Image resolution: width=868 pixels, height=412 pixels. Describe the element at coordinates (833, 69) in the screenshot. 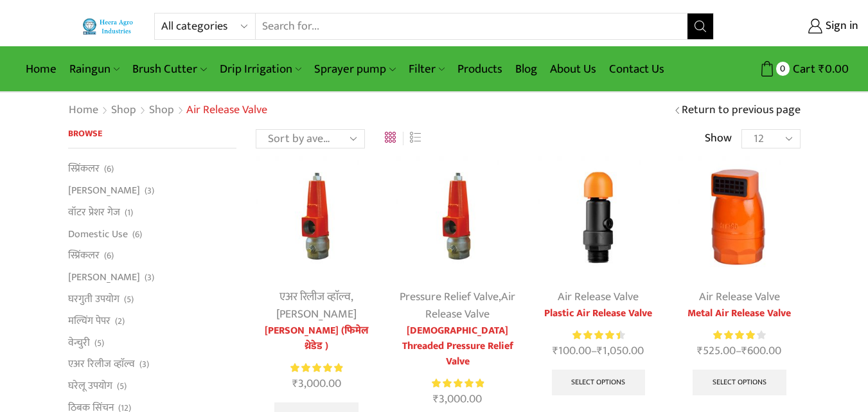

I see `bdi: 0.00` at that location.